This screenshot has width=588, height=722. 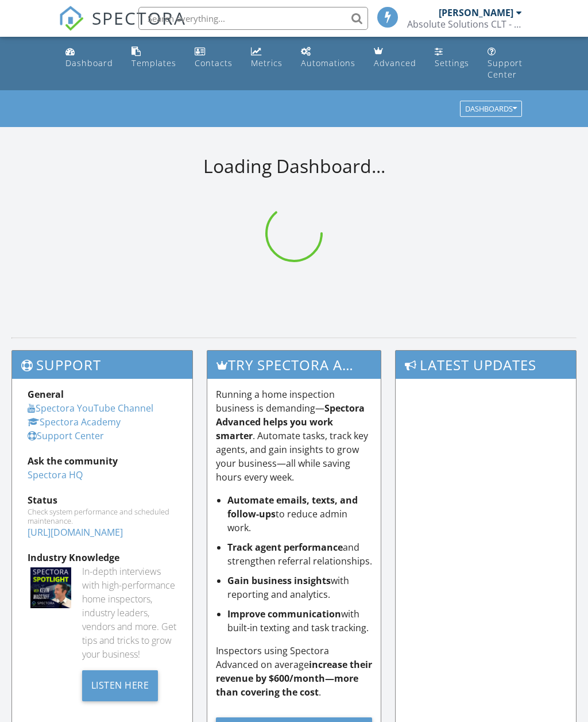 What do you see at coordinates (290, 422) in the screenshot?
I see `strong: Spectora Advanced helps you work smarter` at bounding box center [290, 422].